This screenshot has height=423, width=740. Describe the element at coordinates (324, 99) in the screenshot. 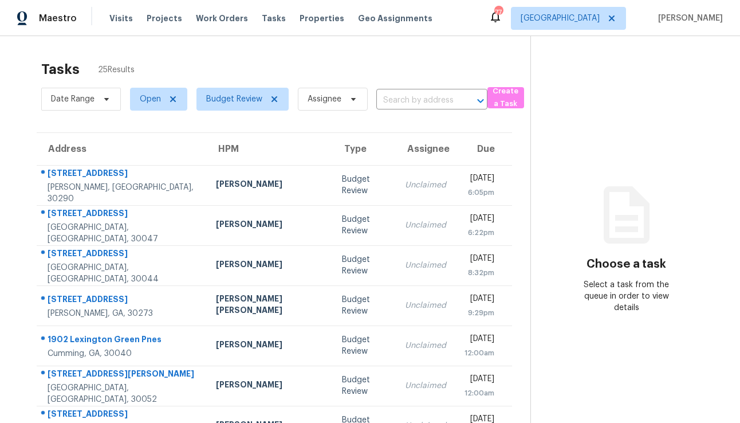

I see `span: Assignee` at that location.